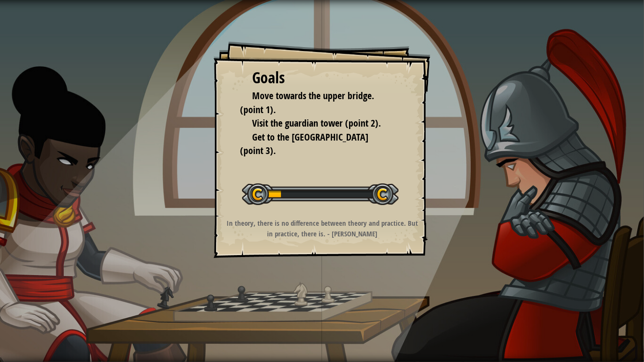 The height and width of the screenshot is (362, 644). What do you see at coordinates (315, 123) in the screenshot?
I see `li: Visit the guardian tower (point 2).` at bounding box center [315, 123].